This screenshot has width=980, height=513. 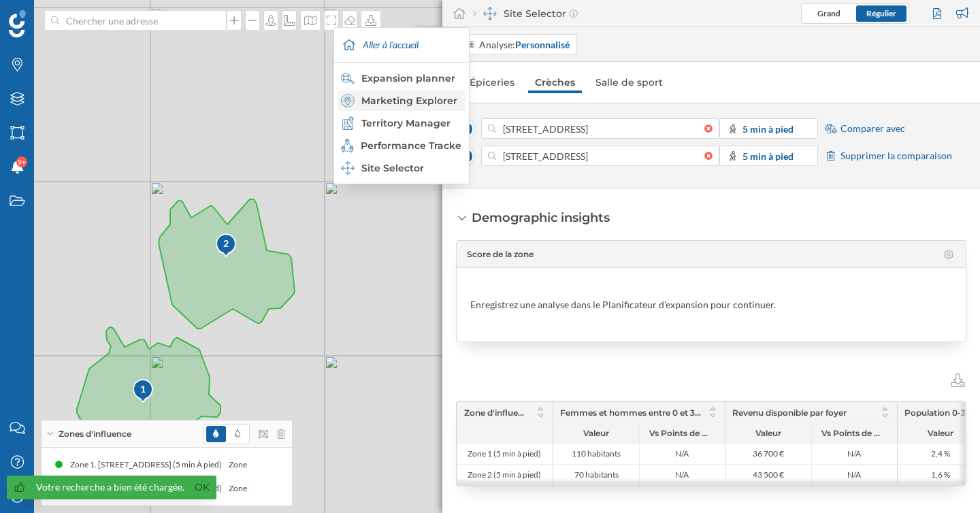 I want to click on a: Épiceries, so click(x=492, y=82).